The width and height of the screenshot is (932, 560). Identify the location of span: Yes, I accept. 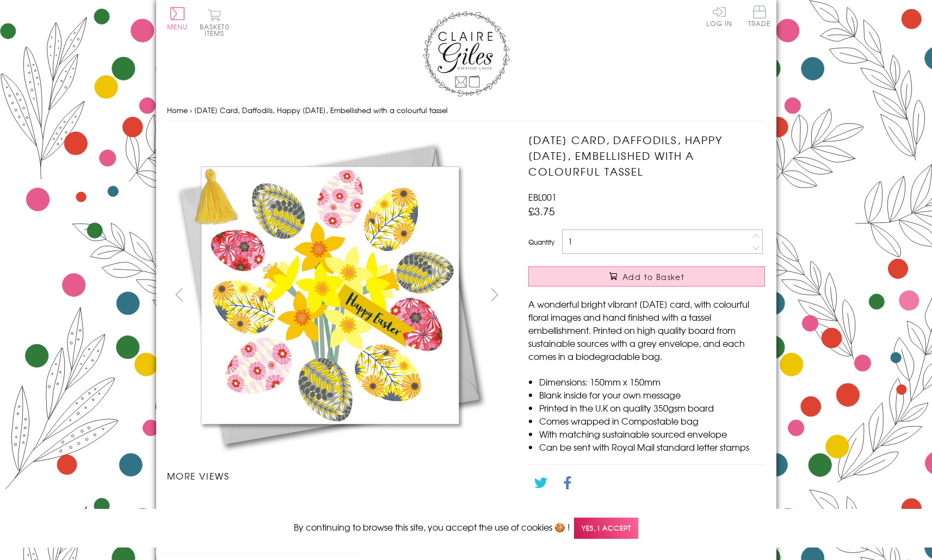
(606, 528).